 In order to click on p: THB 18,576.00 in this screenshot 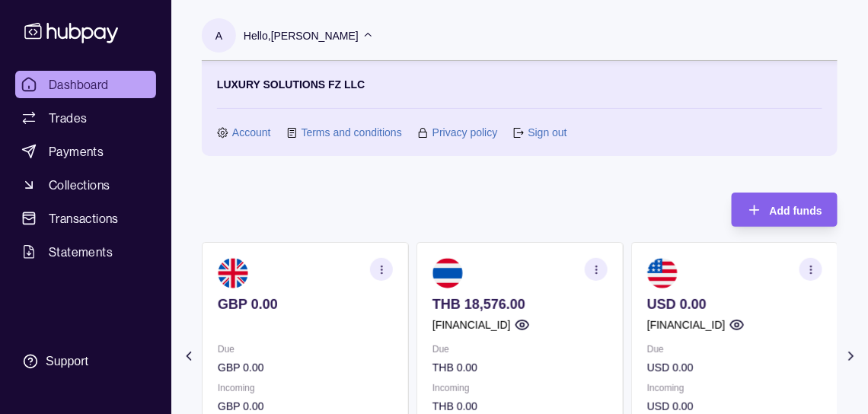, I will do `click(521, 305)`.